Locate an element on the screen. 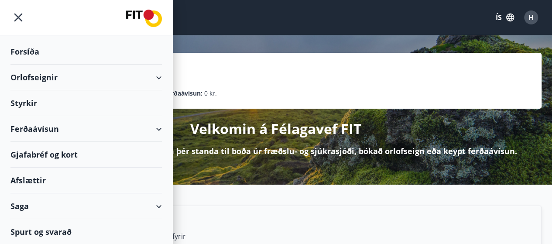  img: union_logo is located at coordinates (144, 18).